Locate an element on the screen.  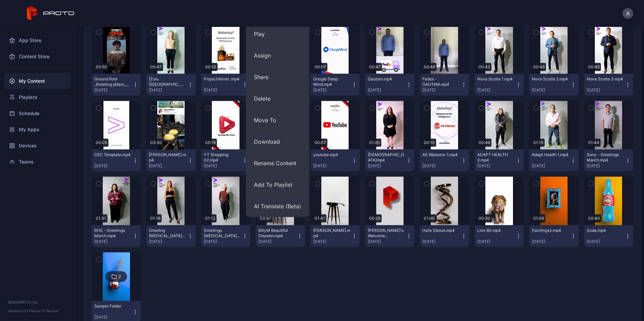
span: Version 1.13.1 • is located at coordinates (19, 311).